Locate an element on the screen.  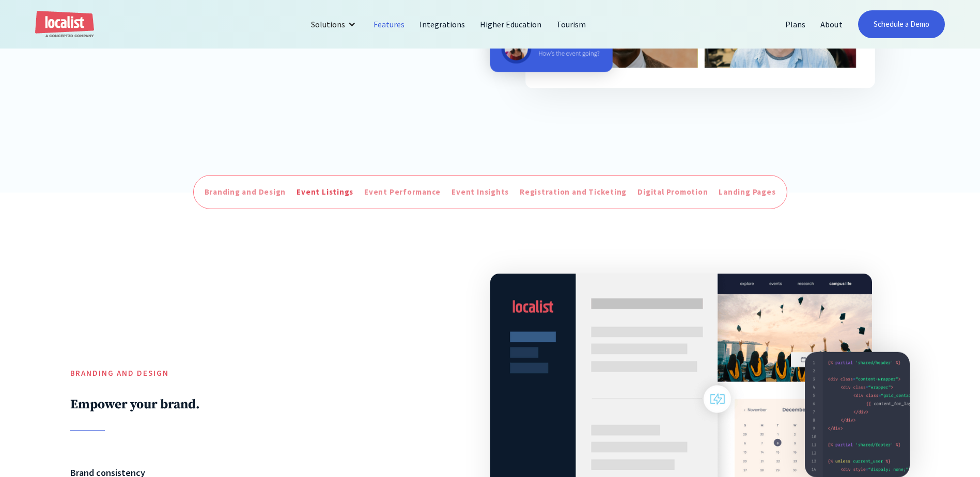
a: Digital Promotion is located at coordinates (673, 192).